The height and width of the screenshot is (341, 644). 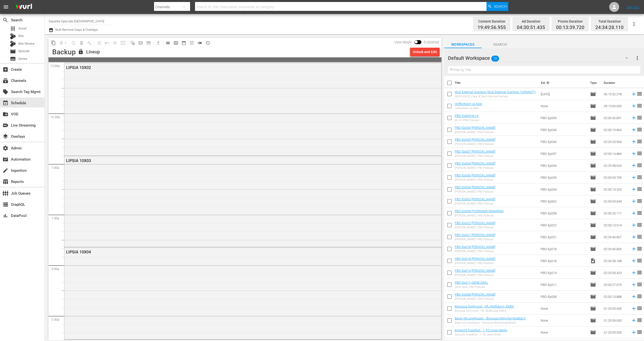 I want to click on span: Loop Content, so click(x=74, y=43).